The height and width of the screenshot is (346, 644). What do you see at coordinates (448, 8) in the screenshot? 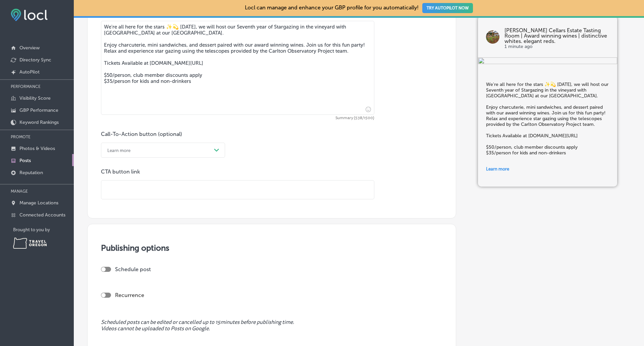
I see `button: TRY AUTOPILOT NOW` at bounding box center [448, 8].